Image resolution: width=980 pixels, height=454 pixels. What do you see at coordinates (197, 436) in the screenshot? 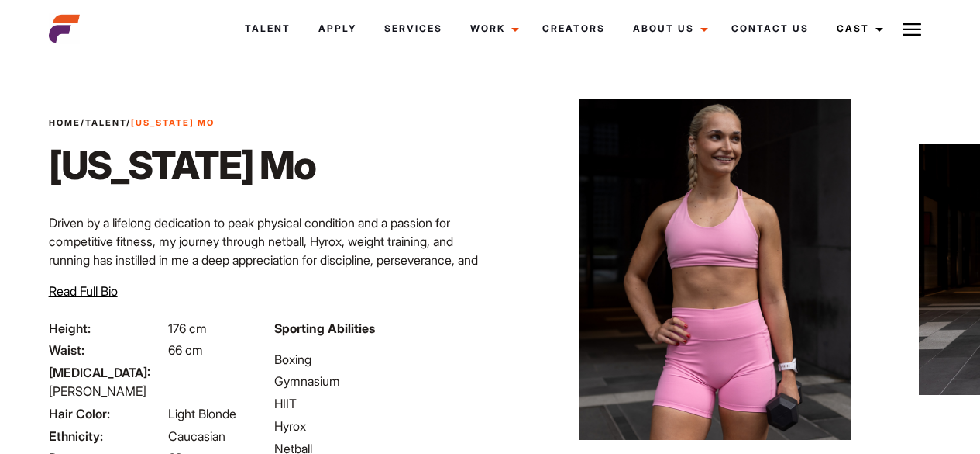
I see `span: Caucasian` at bounding box center [197, 436].